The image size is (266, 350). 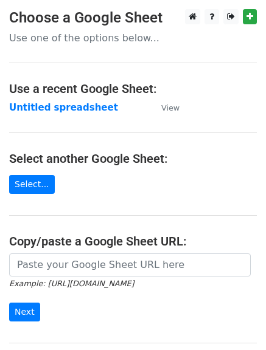 What do you see at coordinates (164, 108) in the screenshot?
I see `a: View` at bounding box center [164, 108].